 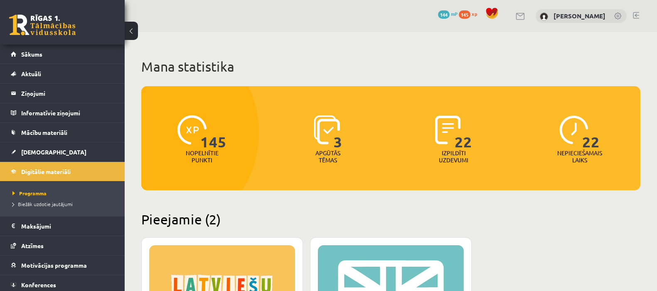 I want to click on p: Nepieciešamais laiks, so click(x=580, y=156).